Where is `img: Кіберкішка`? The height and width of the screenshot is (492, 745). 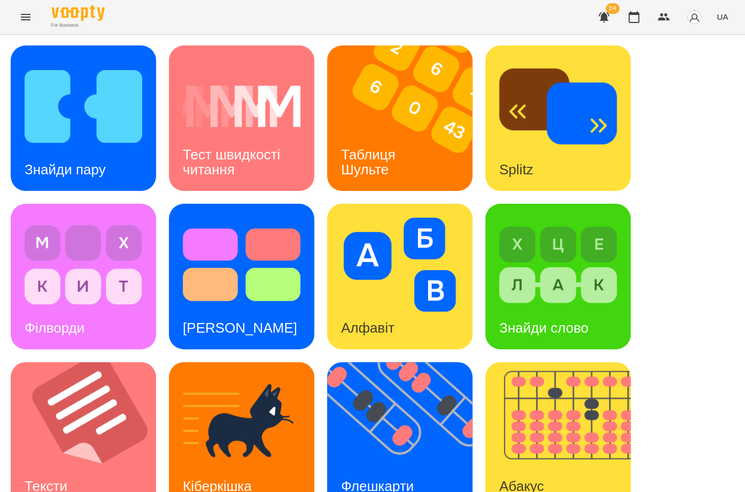
img: Кіберкішка is located at coordinates (242, 423).